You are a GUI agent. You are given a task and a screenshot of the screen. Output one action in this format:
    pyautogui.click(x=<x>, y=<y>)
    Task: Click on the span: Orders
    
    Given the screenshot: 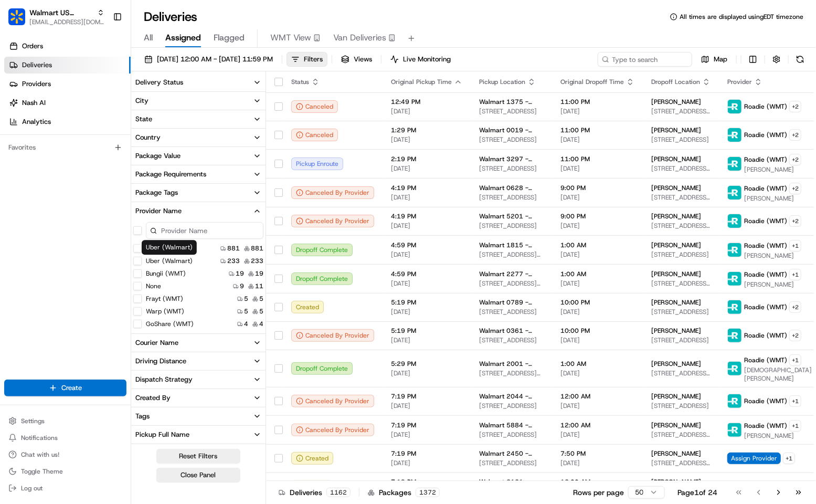 What is the action you would take?
    pyautogui.click(x=32, y=46)
    